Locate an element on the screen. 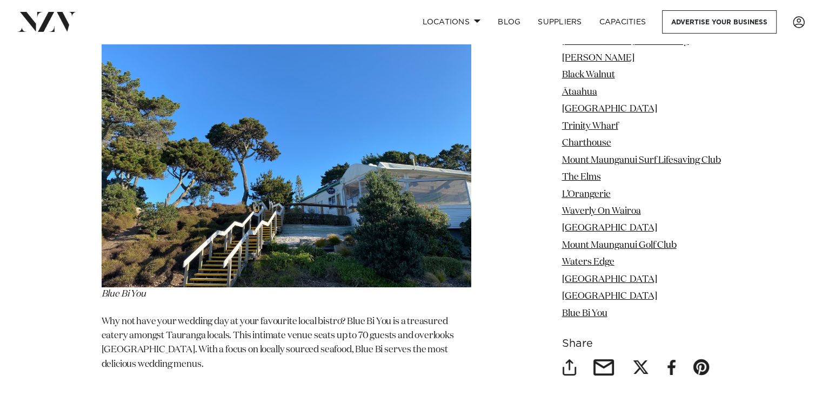  a: Ātaahua is located at coordinates (580, 92).